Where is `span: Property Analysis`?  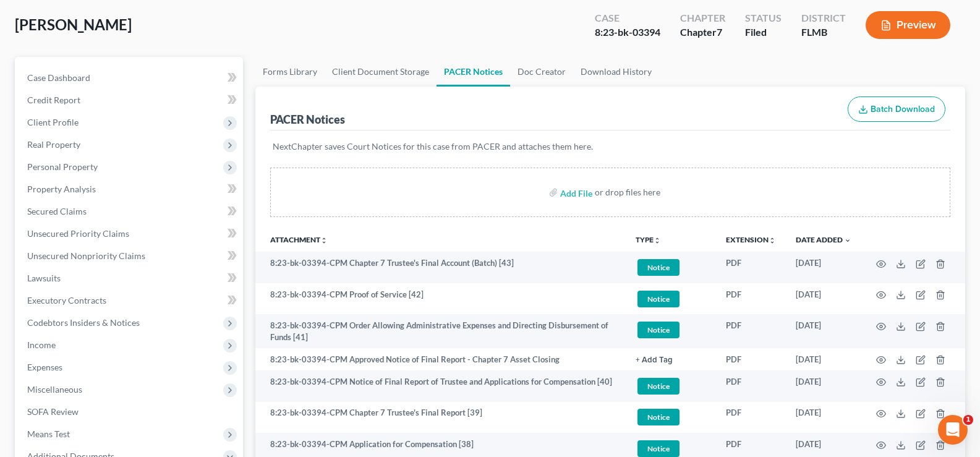
span: Property Analysis is located at coordinates (61, 188).